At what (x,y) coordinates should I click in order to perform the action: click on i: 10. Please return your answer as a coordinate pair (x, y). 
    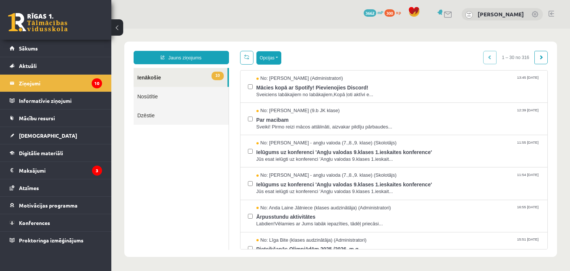
    Looking at the image, I should click on (97, 83).